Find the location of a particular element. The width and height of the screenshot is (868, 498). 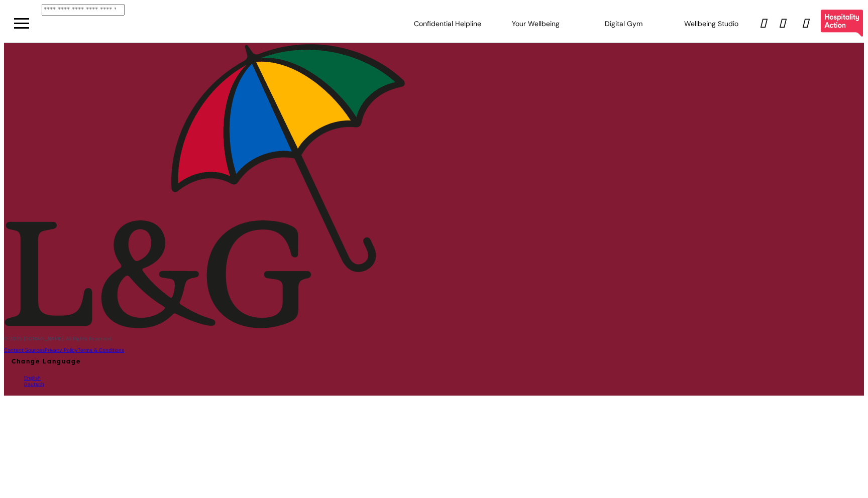

button: Change Language is located at coordinates (46, 361).